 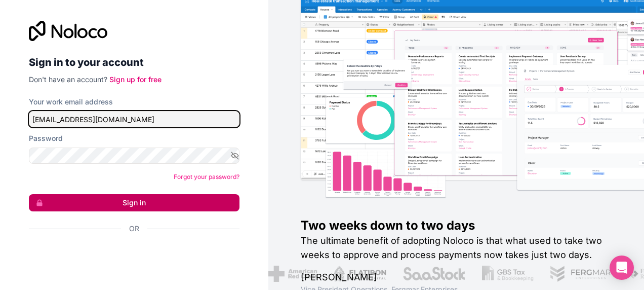 What do you see at coordinates (622, 267) in the screenshot?
I see `div: Open Intercom Messenger` at bounding box center [622, 267].